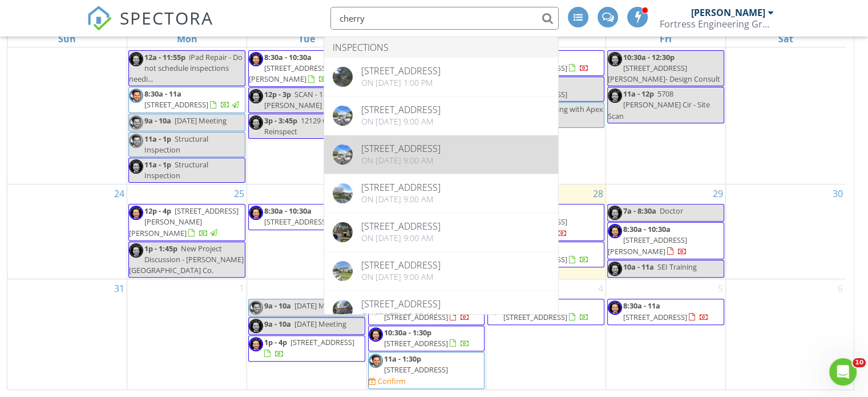 The image size is (868, 397). What do you see at coordinates (720, 288) in the screenshot?
I see `a: Go to September 5, 2025` at bounding box center [720, 288].